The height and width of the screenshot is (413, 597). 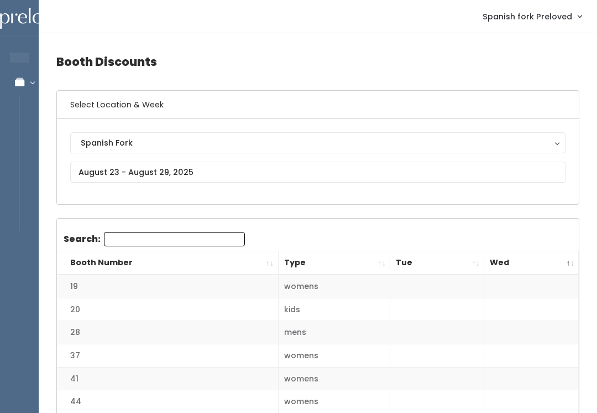 What do you see at coordinates (168, 263) in the screenshot?
I see `th: Booth Number: activate to sort column ascending` at bounding box center [168, 263].